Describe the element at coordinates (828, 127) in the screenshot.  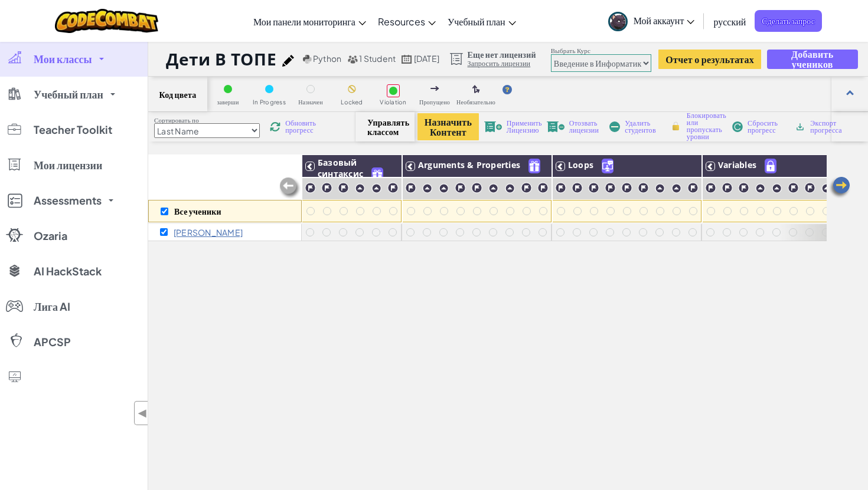
I see `span: Экспорт прогресса` at that location.